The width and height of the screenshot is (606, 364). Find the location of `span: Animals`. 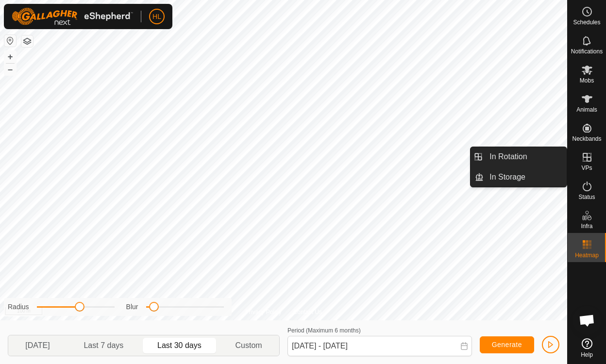

span: Animals is located at coordinates (587, 110).